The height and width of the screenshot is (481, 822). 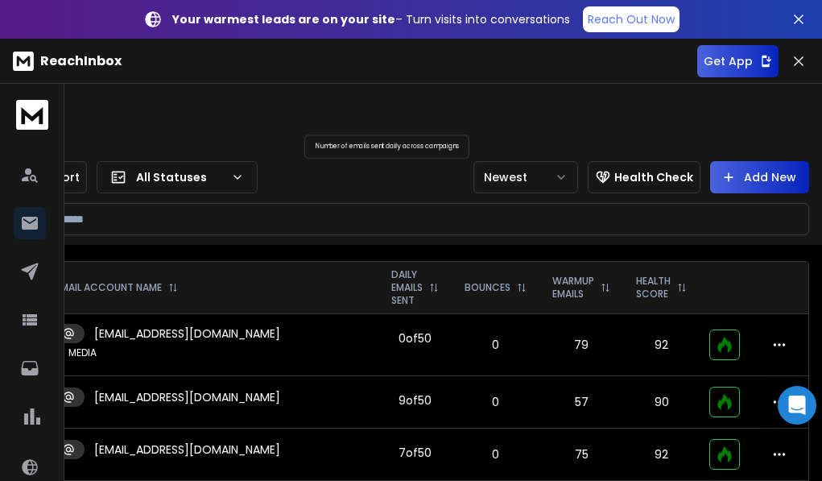 I want to click on td: 90, so click(x=661, y=402).